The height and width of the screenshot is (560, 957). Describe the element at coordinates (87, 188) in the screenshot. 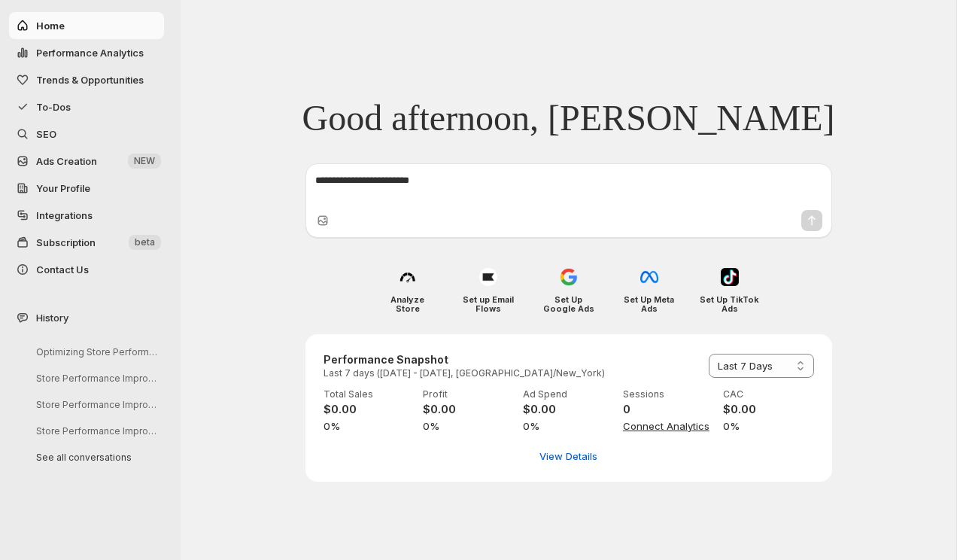

I see `a: Your Profile` at that location.